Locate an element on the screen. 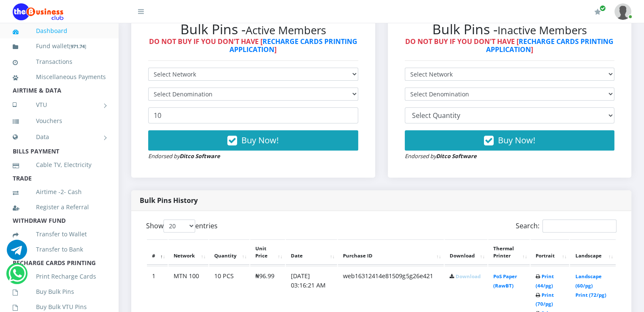 Image resolution: width=644 pixels, height=312 pixels. a: Download is located at coordinates (468, 276).